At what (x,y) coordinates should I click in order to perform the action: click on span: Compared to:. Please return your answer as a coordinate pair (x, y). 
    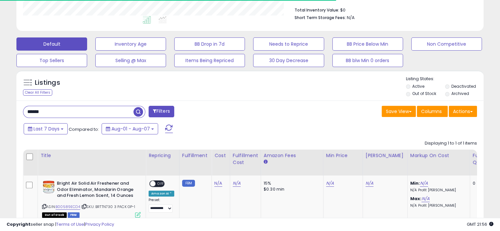
    Looking at the image, I should click on (84, 129).